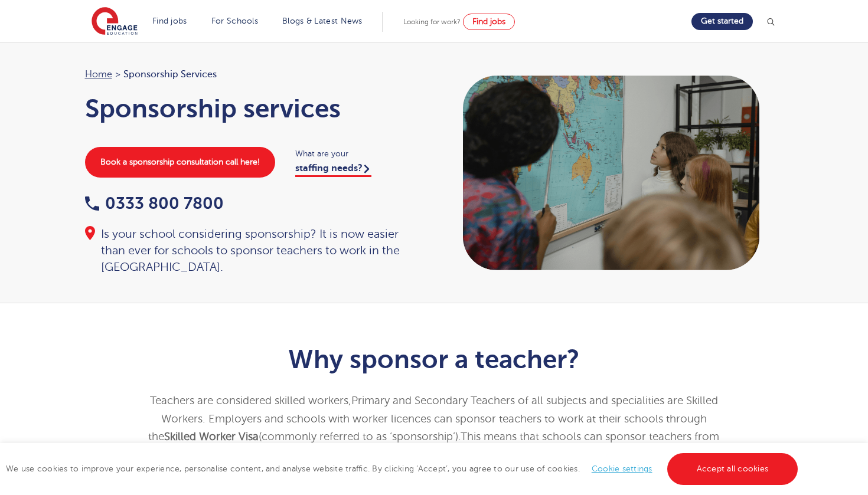 Image resolution: width=868 pixels, height=495 pixels. I want to click on a: Accept all cookies, so click(733, 469).